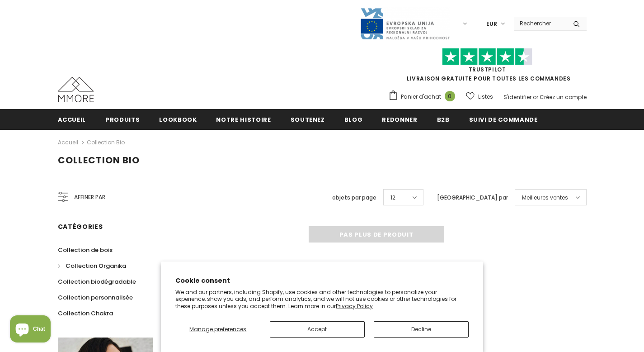  Describe the element at coordinates (97, 281) in the screenshot. I see `a: Collection biodégradable` at that location.